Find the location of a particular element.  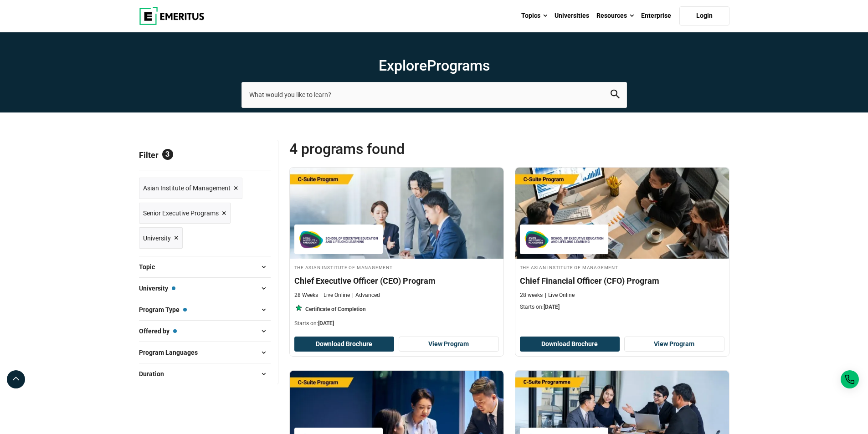

span: Asian Institute of Management is located at coordinates (187, 188).